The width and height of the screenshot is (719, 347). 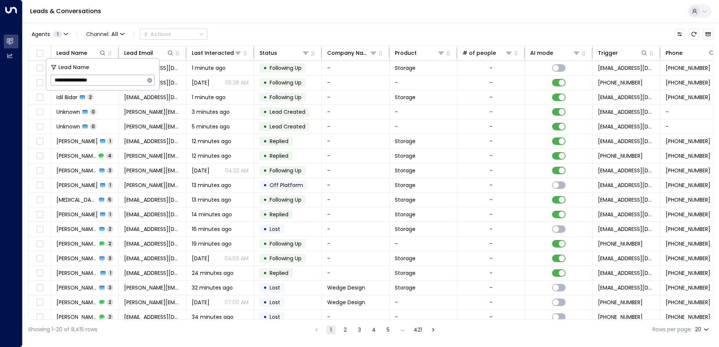 I want to click on span: +447359858228, so click(x=688, y=185).